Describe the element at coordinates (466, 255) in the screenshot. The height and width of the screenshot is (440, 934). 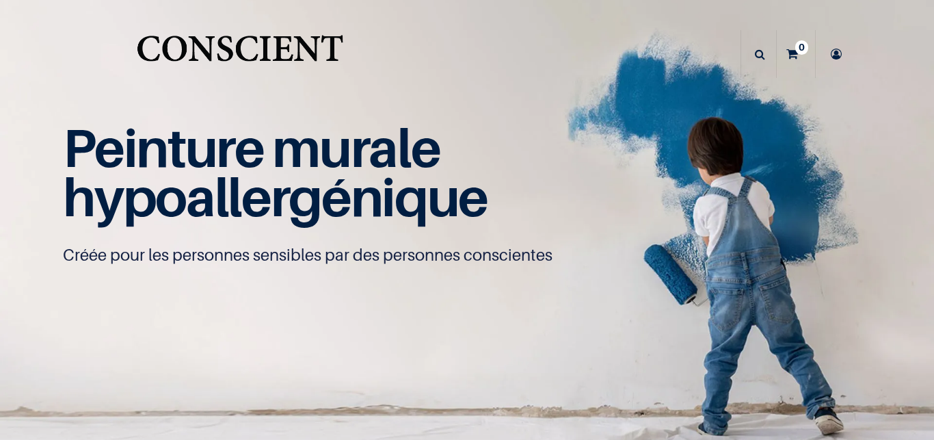
I see `p: Créée pour les personnes sensibles par des personnes conscientes` at that location.